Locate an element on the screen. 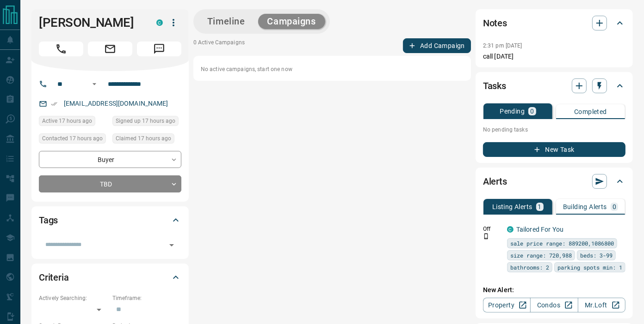 The width and height of the screenshot is (644, 324). p: Completed is located at coordinates (590, 111).